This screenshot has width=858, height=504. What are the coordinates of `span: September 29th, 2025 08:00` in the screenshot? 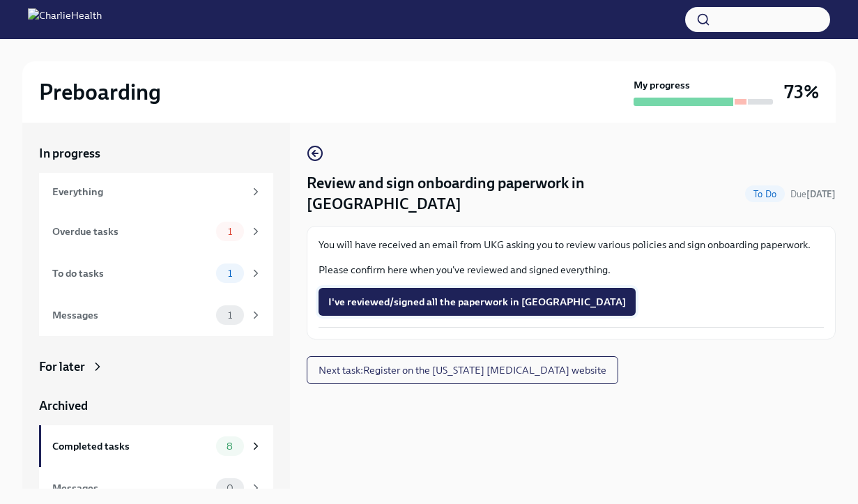 It's located at (812, 194).